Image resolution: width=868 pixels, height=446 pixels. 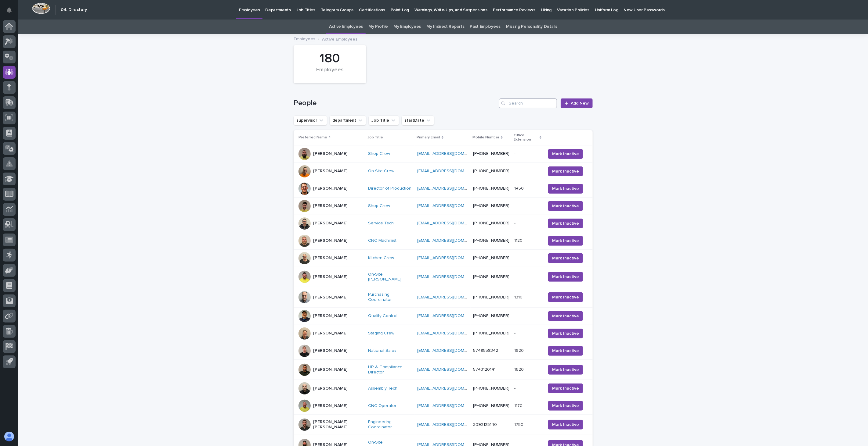 I want to click on a: HR & Compliance Director, so click(x=390, y=370).